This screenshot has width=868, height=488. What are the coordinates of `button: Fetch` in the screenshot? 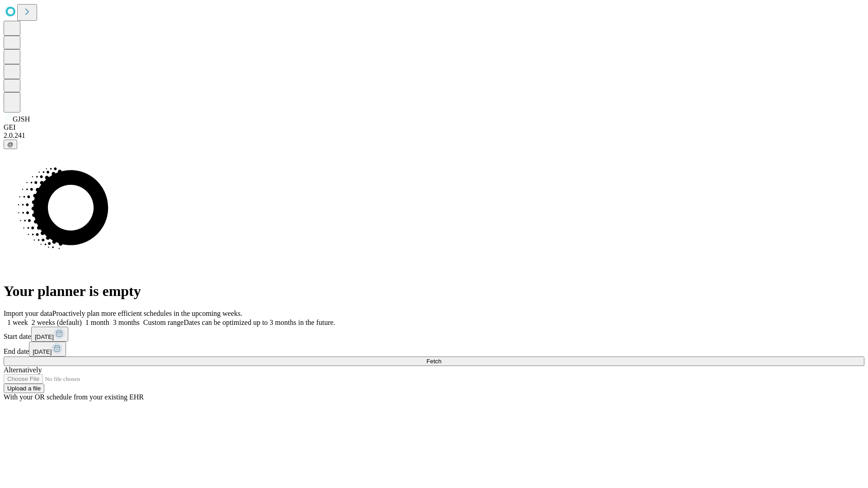 It's located at (434, 361).